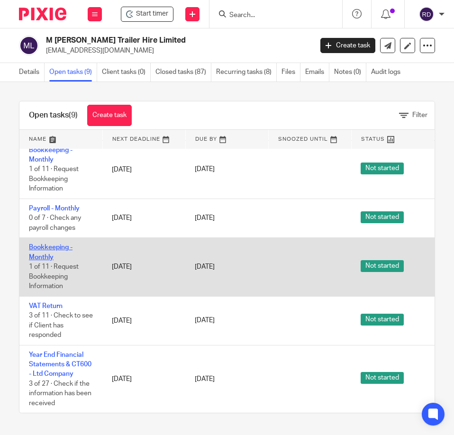 The width and height of the screenshot is (454, 435). What do you see at coordinates (271, 16) in the screenshot?
I see `input: Search` at bounding box center [271, 16].